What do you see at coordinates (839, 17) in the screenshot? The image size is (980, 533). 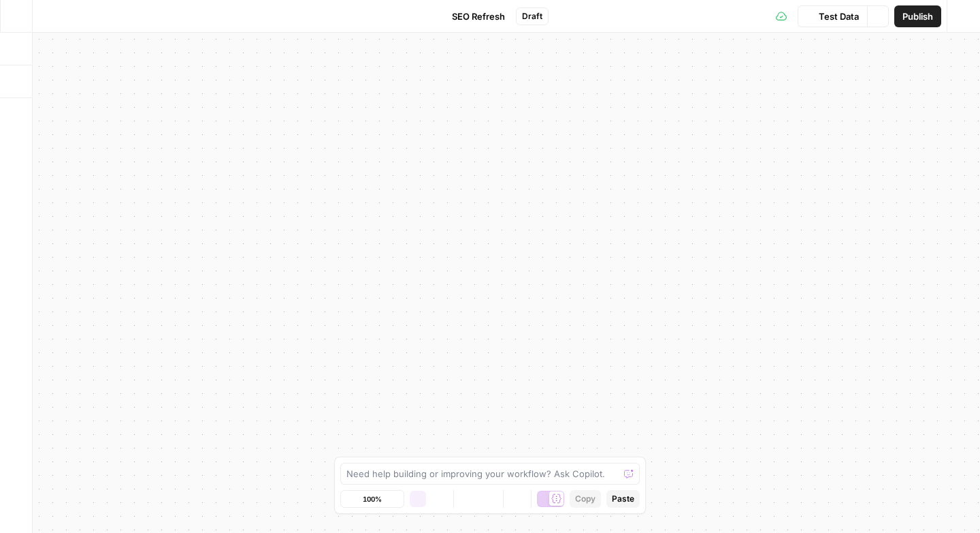 I see `span: Test Data` at bounding box center [839, 17].